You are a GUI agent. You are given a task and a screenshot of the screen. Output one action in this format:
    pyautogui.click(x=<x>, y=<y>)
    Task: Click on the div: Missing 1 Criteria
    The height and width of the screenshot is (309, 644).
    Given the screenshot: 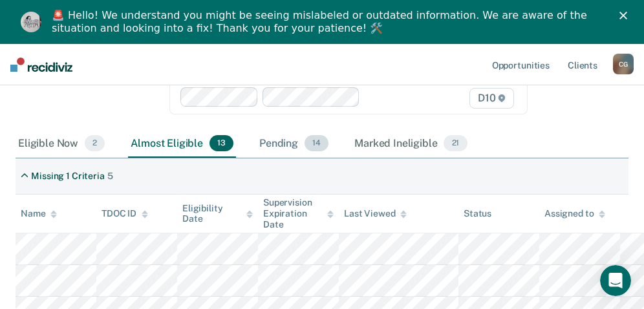 What is the action you would take?
    pyautogui.click(x=67, y=175)
    